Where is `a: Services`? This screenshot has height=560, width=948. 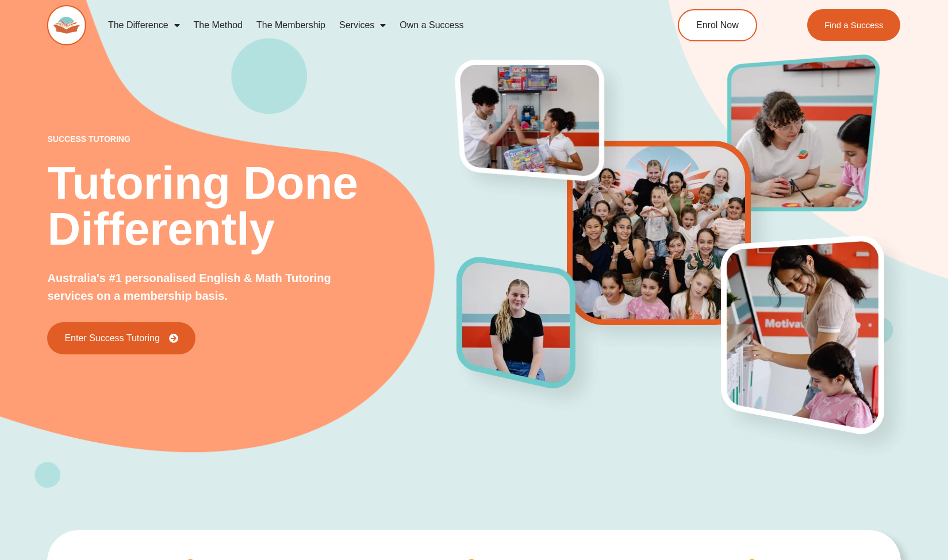
a: Services is located at coordinates (362, 25).